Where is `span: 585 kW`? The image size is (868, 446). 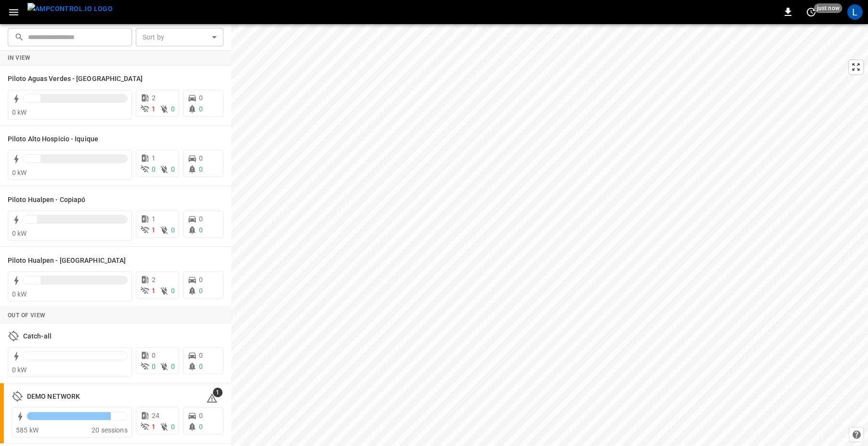 span: 585 kW is located at coordinates (27, 430).